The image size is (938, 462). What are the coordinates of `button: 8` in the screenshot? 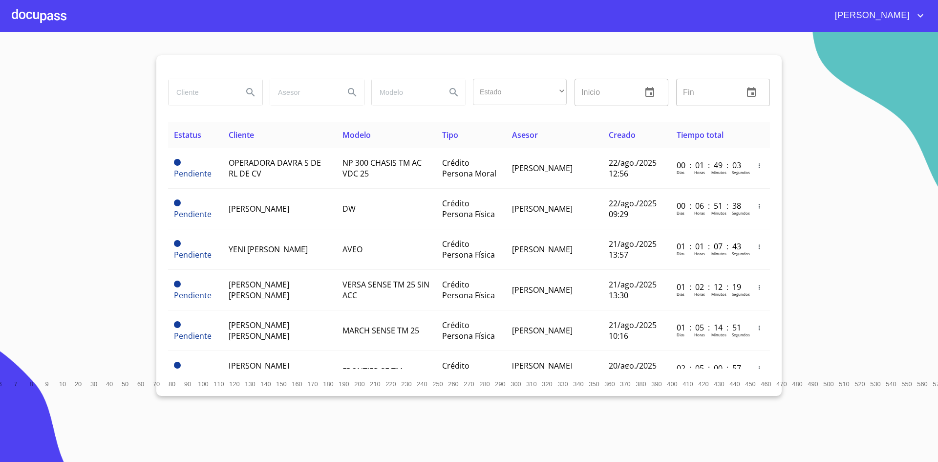 It's located at (31, 384).